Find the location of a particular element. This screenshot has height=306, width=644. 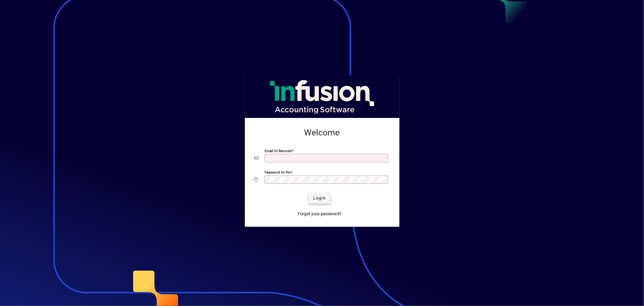

mat-label: Email or Barcode is located at coordinates (278, 150).